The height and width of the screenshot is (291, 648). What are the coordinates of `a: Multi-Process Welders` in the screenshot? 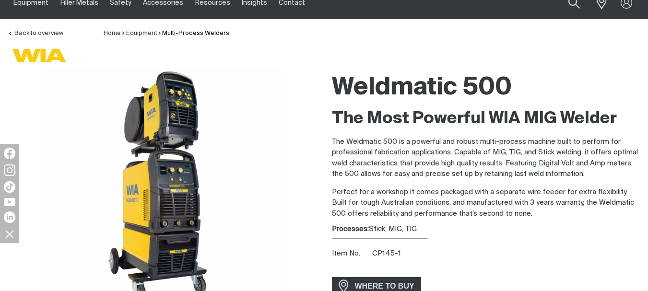 It's located at (196, 33).